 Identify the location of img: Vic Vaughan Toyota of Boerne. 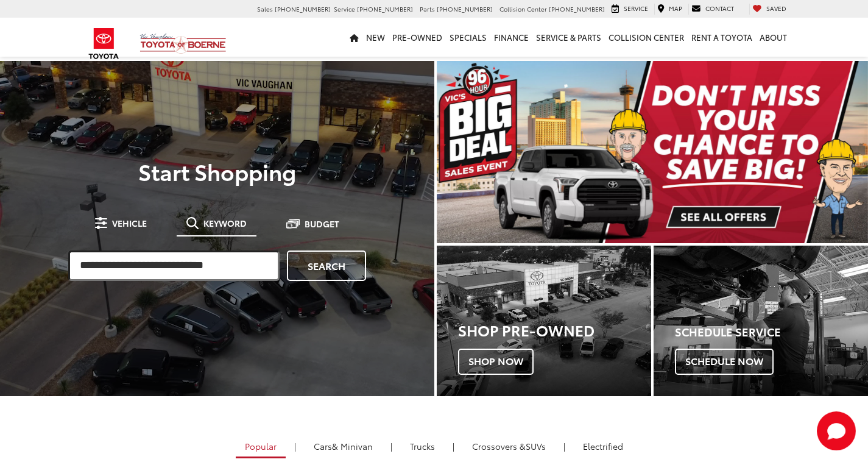
(182, 43).